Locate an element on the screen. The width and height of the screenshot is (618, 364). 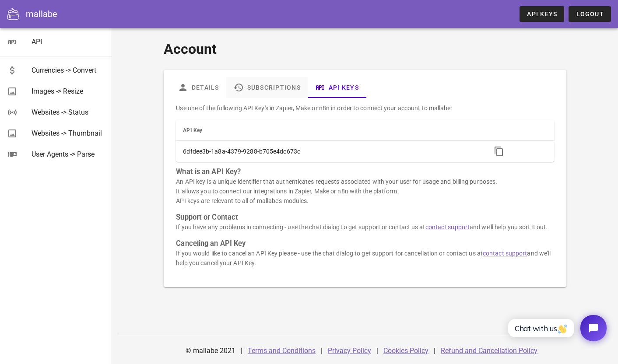
a: Details is located at coordinates (198, 88).